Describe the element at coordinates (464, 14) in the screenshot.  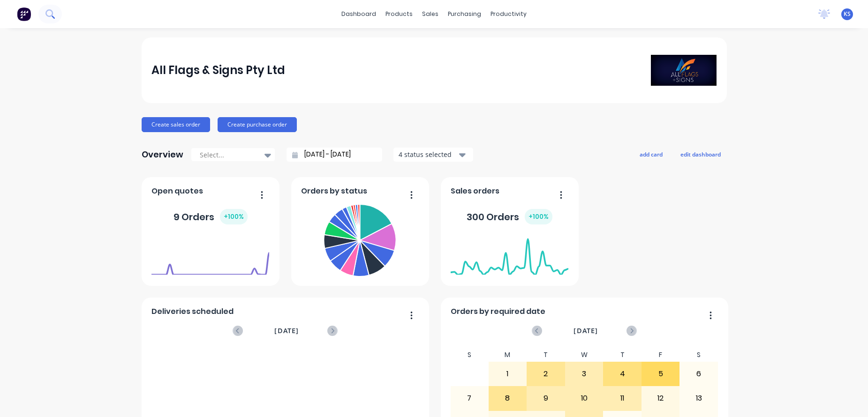
I see `div: purchasing` at that location.